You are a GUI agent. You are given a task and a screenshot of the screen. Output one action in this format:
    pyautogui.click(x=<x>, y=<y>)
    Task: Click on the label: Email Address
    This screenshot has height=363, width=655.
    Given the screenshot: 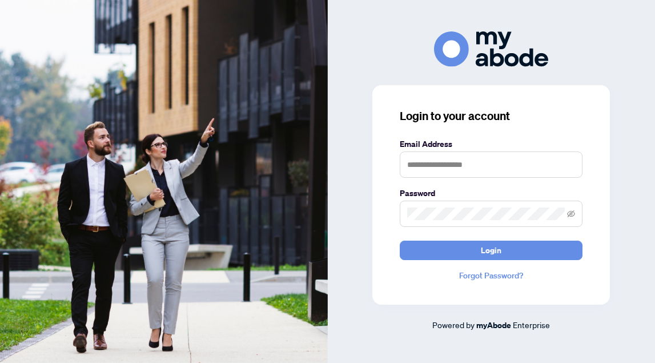 What is the action you would take?
    pyautogui.click(x=491, y=144)
    